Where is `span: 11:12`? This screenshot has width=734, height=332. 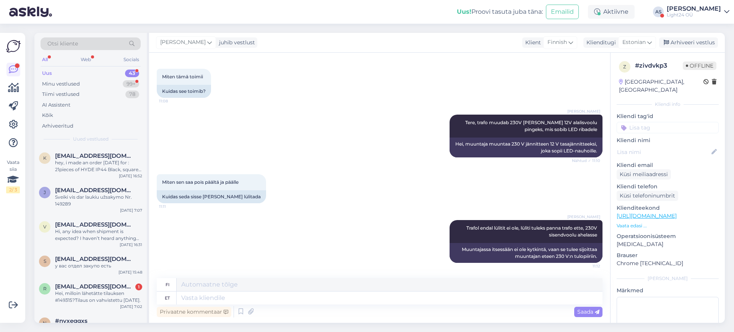 span: 11:12 is located at coordinates (586, 266).